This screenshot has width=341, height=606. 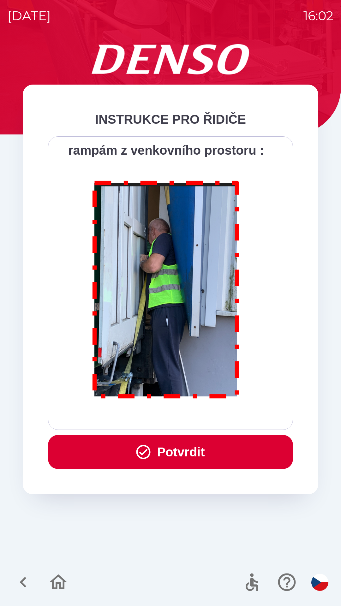 I want to click on img: Logo, so click(x=170, y=59).